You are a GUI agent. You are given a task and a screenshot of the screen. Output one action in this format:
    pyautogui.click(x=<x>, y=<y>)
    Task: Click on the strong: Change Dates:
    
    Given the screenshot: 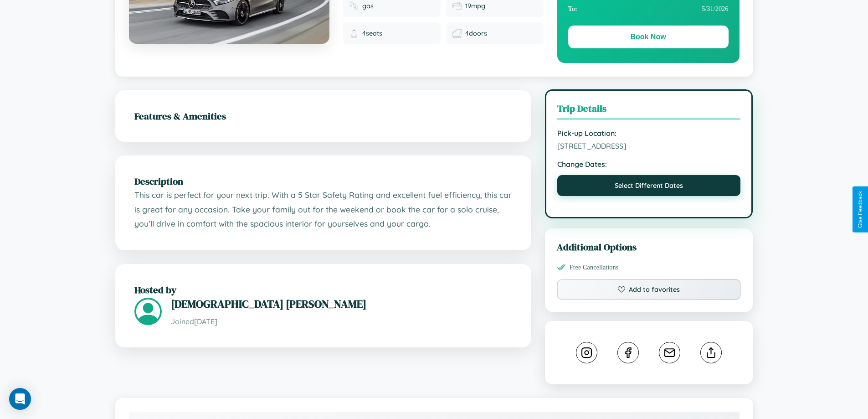 What is the action you would take?
    pyautogui.click(x=649, y=164)
    